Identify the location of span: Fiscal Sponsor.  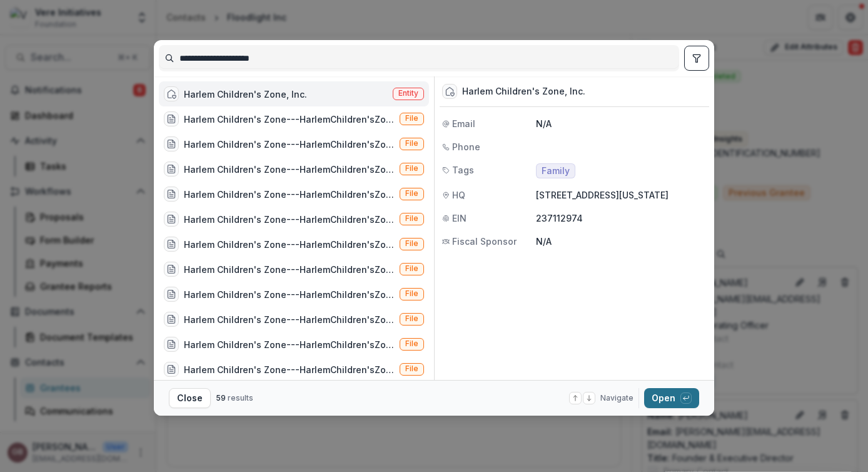
(484, 241).